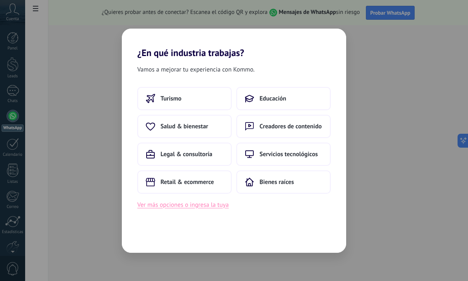 The height and width of the screenshot is (281, 468). What do you see at coordinates (291, 127) in the screenshot?
I see `span: Creadores de contenido` at bounding box center [291, 127].